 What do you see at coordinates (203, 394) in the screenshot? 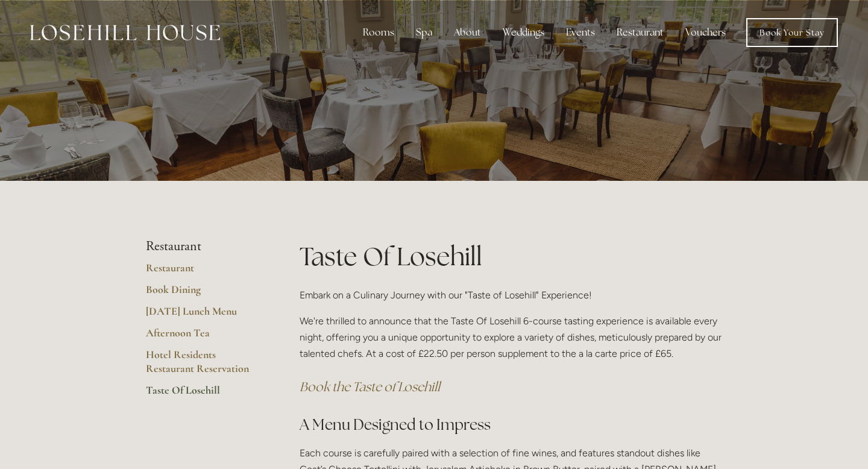
I see `a: Taste Of Losehill` at bounding box center [203, 394].